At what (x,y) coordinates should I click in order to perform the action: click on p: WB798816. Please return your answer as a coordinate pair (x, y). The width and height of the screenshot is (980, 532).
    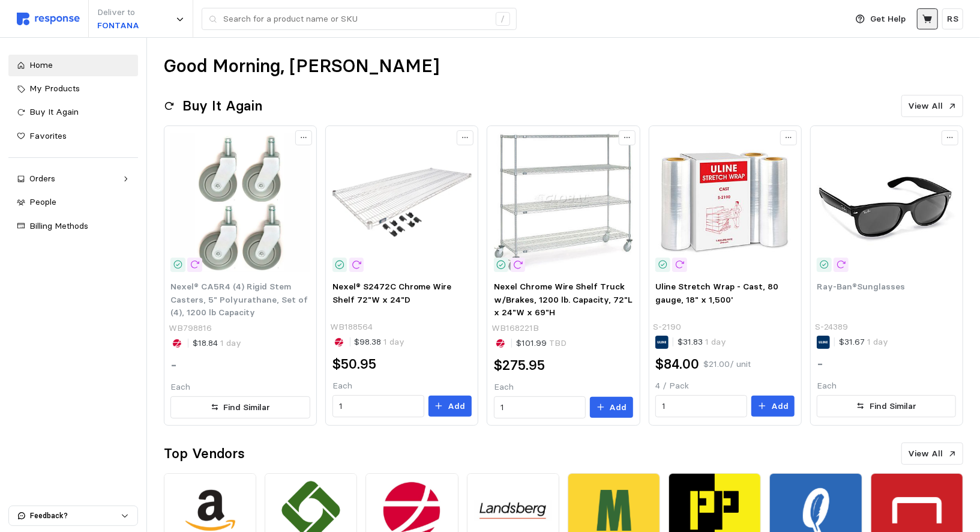
    Looking at the image, I should click on (190, 328).